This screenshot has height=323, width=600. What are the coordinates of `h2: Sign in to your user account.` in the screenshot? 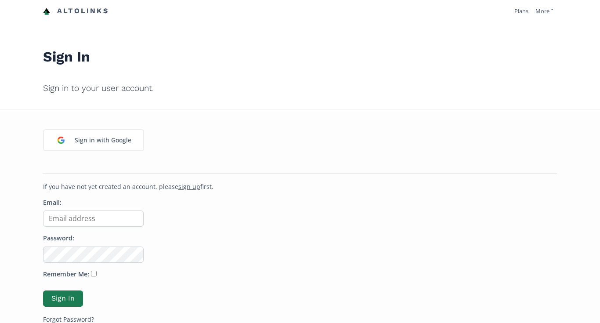 It's located at (300, 88).